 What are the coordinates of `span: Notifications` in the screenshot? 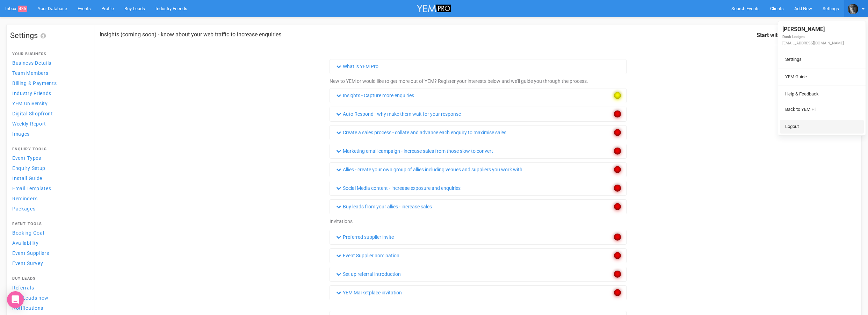 It's located at (28, 308).